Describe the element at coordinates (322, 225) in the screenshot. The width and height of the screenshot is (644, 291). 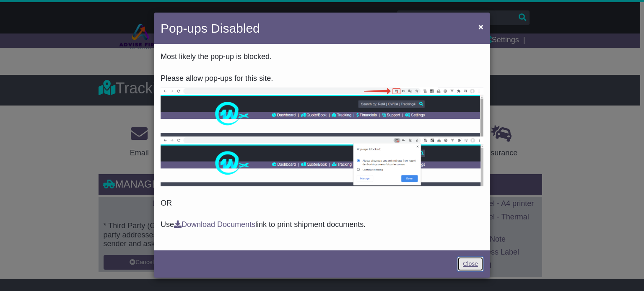
I see `p: Use link to print shipment documents.` at that location.